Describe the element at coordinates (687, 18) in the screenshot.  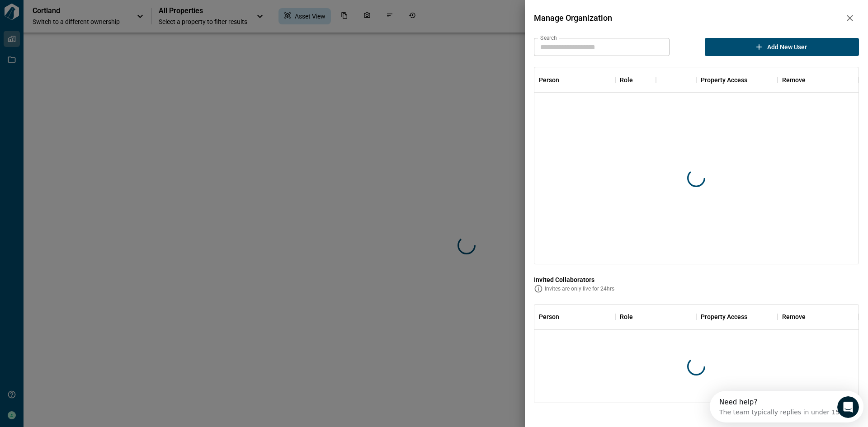
I see `span: Manage Organization` at that location.